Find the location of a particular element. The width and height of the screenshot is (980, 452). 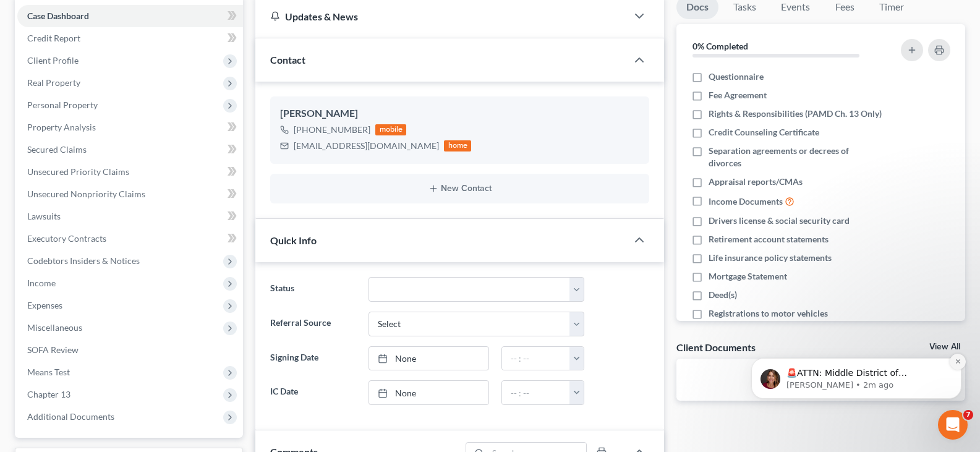

span: Life insurance policy statements is located at coordinates (769, 258).